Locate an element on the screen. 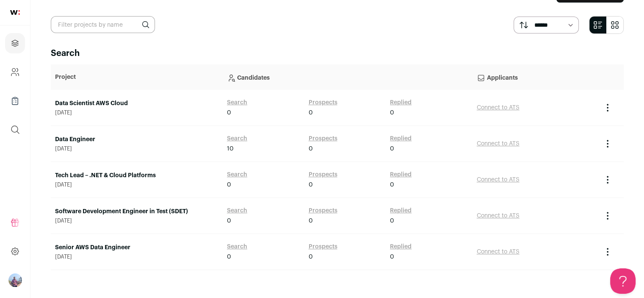 The height and width of the screenshot is (298, 644). a: Data Scientist AWS Cloud is located at coordinates (137, 103).